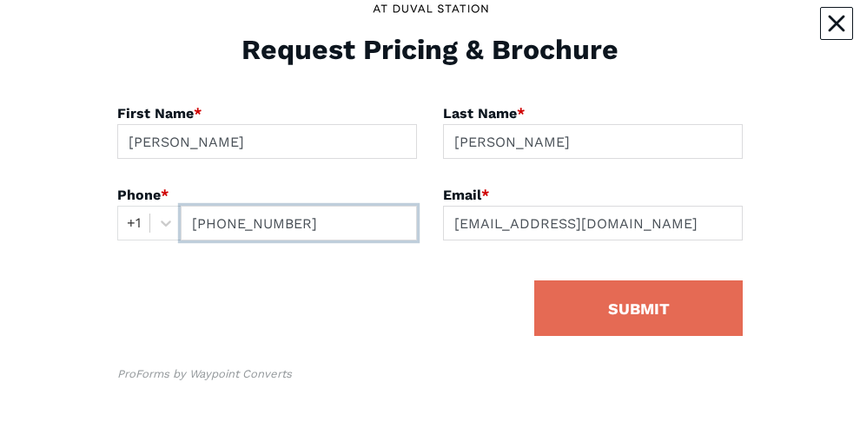 The width and height of the screenshot is (860, 441). What do you see at coordinates (155, 113) in the screenshot?
I see `span: First Name` at bounding box center [155, 113].